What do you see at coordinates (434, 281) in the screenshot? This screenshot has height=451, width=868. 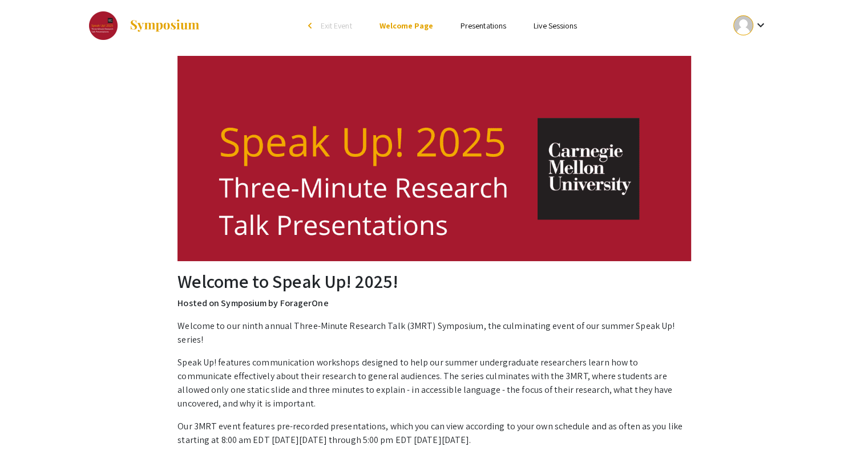 I see `h2: Welcome to Speak Up! 2025!` at bounding box center [434, 281].